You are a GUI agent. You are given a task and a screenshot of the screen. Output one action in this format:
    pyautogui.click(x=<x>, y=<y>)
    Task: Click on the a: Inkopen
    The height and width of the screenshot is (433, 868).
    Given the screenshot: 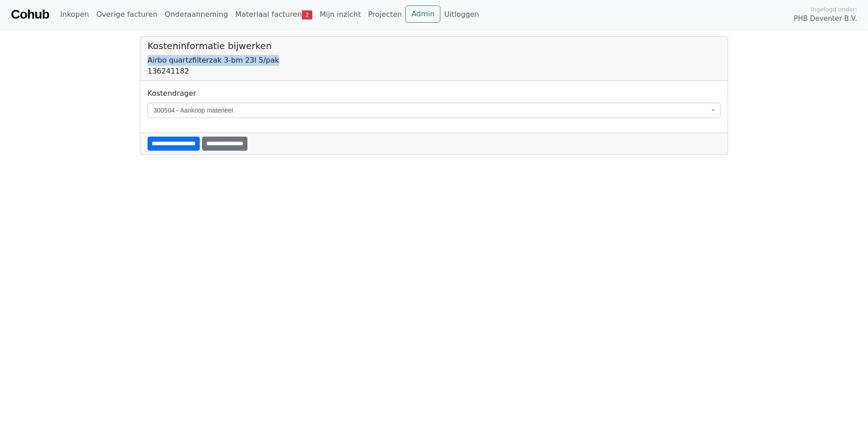 What is the action you would take?
    pyautogui.click(x=74, y=15)
    